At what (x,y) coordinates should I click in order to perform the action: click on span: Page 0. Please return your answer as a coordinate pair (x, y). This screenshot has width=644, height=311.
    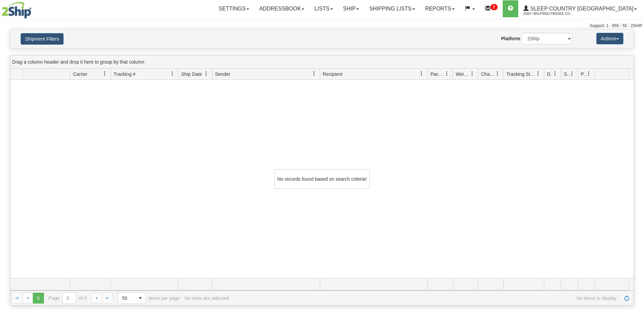
    Looking at the image, I should click on (38, 298).